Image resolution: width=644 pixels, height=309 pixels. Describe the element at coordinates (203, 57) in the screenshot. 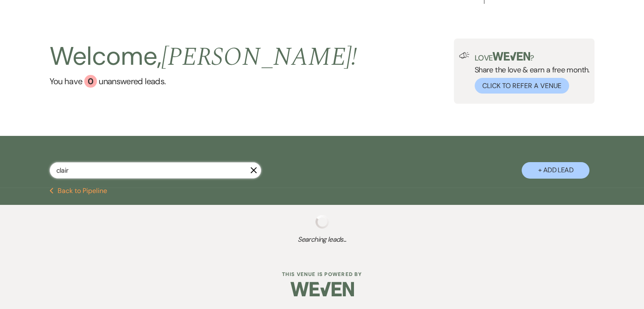

I see `h2: Welcome,` at that location.